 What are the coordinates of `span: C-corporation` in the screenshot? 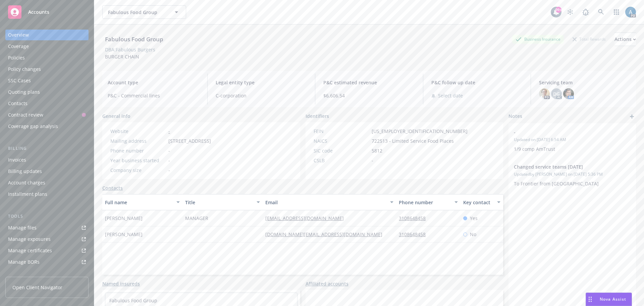 It's located at (261, 96).